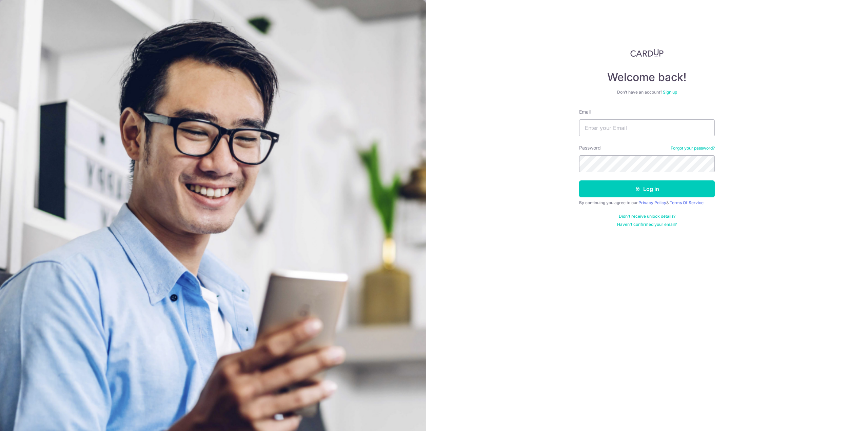 The height and width of the screenshot is (431, 868). What do you see at coordinates (652, 203) in the screenshot?
I see `a: Privacy Policy` at bounding box center [652, 203].